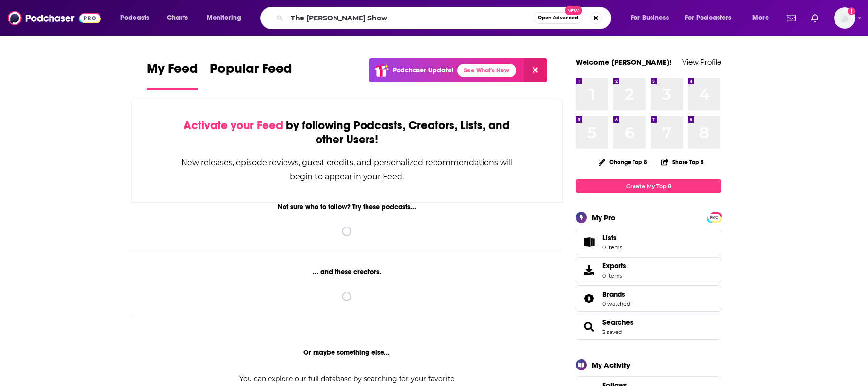 The height and width of the screenshot is (386, 868). I want to click on button: Open AdvancedNew, so click(558, 18).